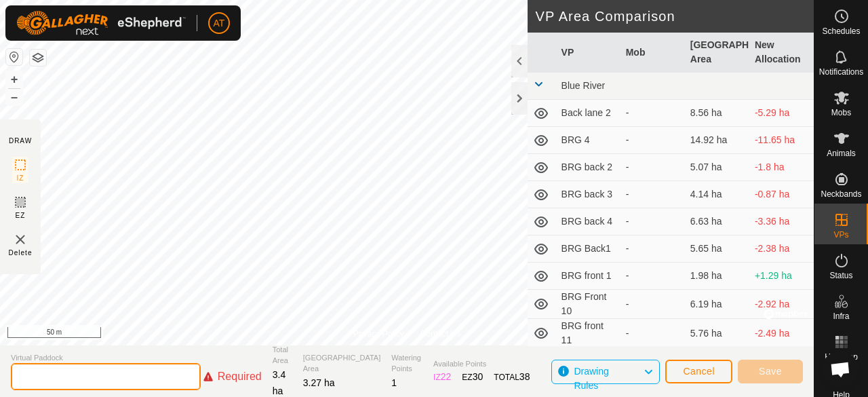  What do you see at coordinates (841, 31) in the screenshot?
I see `span: Schedules` at bounding box center [841, 31].